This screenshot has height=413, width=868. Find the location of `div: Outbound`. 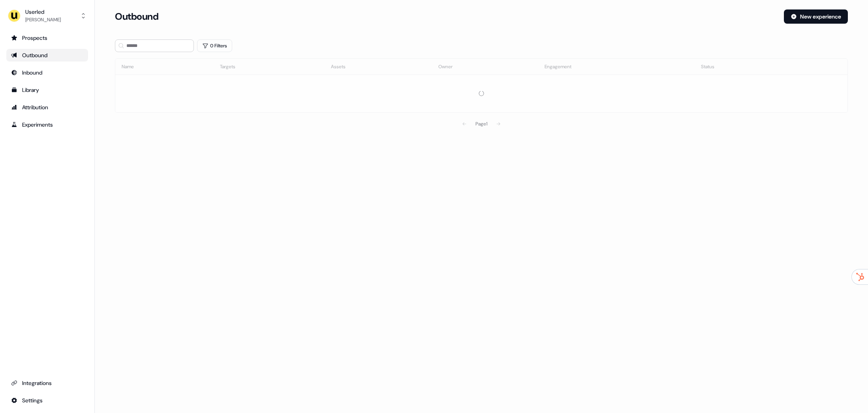

div: Outbound is located at coordinates (47, 55).